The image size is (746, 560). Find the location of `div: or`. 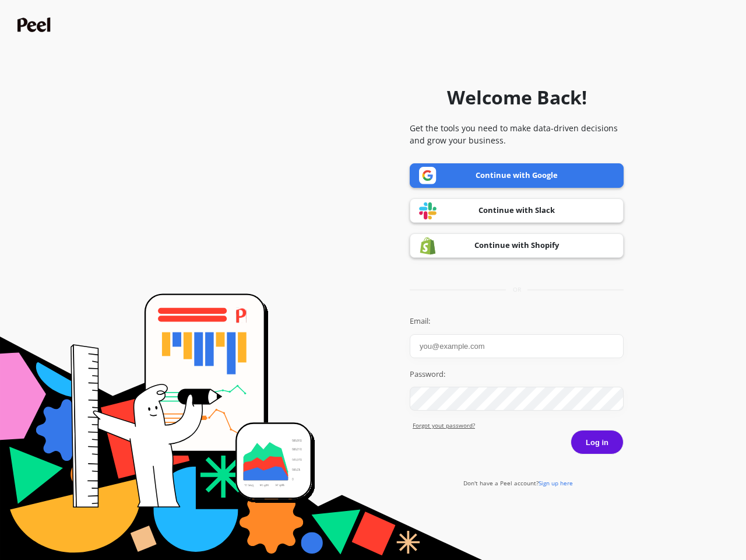

div: or is located at coordinates (517, 289).